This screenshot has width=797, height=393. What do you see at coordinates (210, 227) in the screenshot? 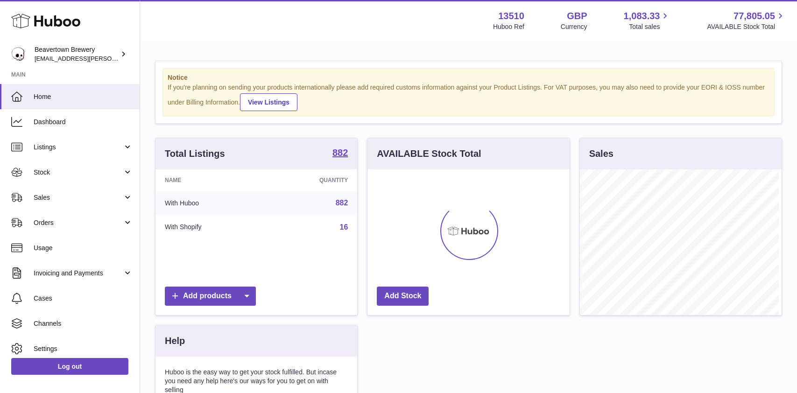
I see `td: With Shopify` at bounding box center [210, 227].